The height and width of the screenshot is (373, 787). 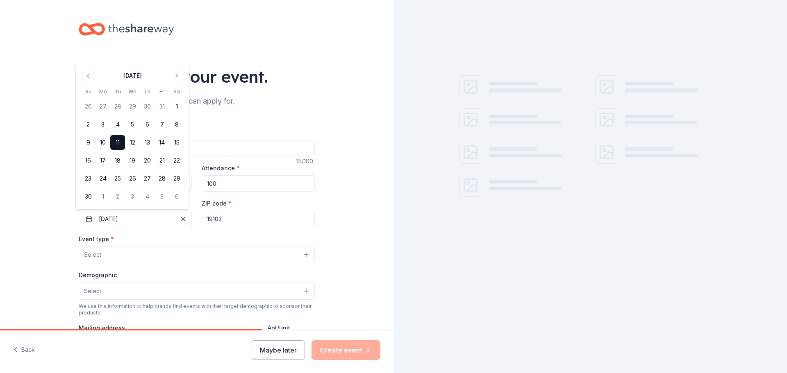 I want to click on button: Back, so click(x=24, y=350).